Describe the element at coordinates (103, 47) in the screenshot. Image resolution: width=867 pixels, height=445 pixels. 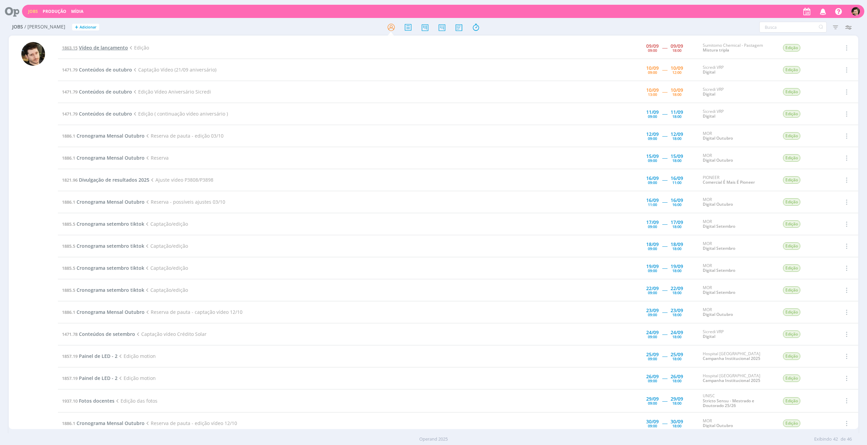
I see `span: Vídeo de lançamento` at that location.